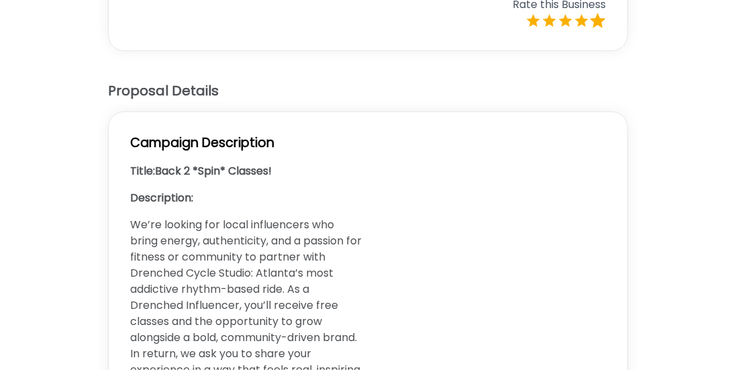 The image size is (736, 370). Describe the element at coordinates (246, 171) in the screenshot. I see `h3: Title:` at that location.